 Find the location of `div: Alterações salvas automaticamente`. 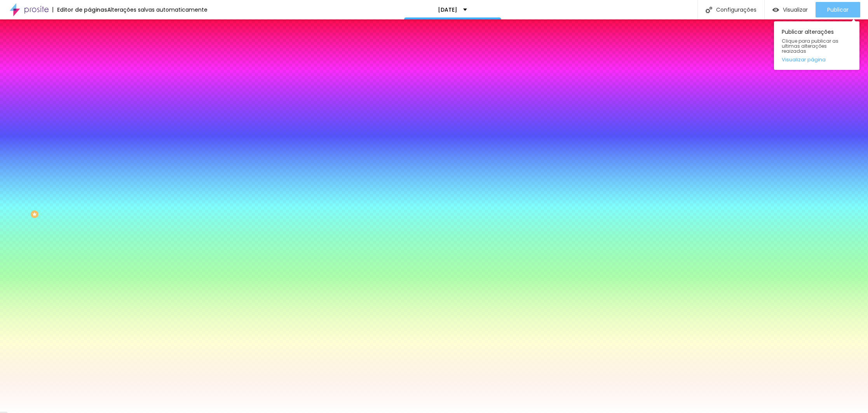

div: Alterações salvas automaticamente is located at coordinates (157, 10).